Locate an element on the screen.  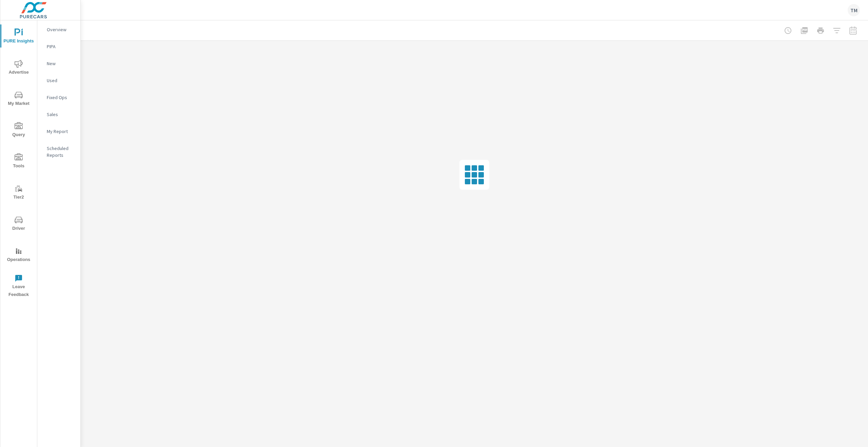
div: nav menu is located at coordinates (18, 161).